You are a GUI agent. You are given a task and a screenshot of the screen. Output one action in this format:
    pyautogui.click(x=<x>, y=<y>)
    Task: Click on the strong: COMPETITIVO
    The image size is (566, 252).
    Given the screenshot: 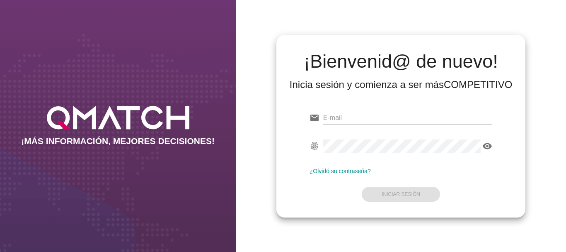 What is the action you would take?
    pyautogui.click(x=478, y=84)
    